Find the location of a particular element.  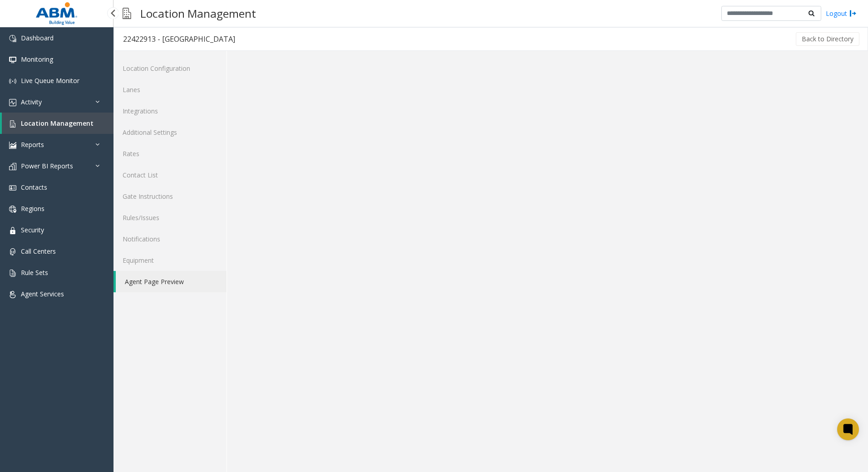

a: Contact List is located at coordinates (170, 175).